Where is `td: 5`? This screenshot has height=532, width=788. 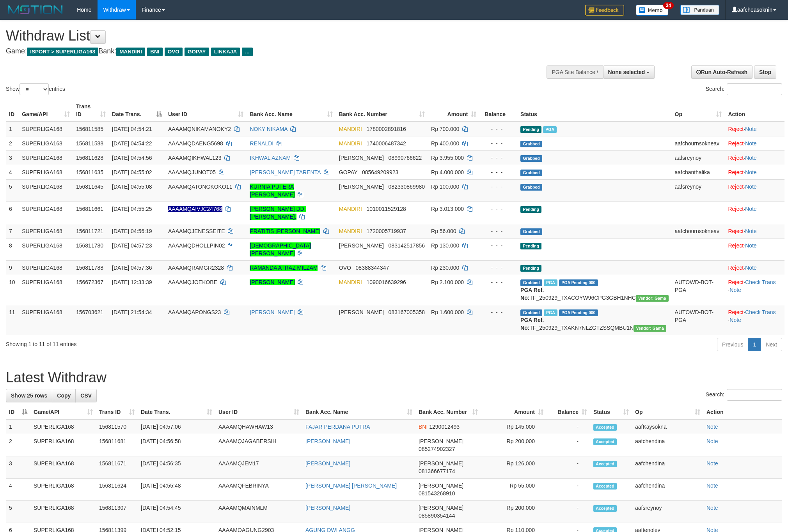 td: 5 is located at coordinates (12, 190).